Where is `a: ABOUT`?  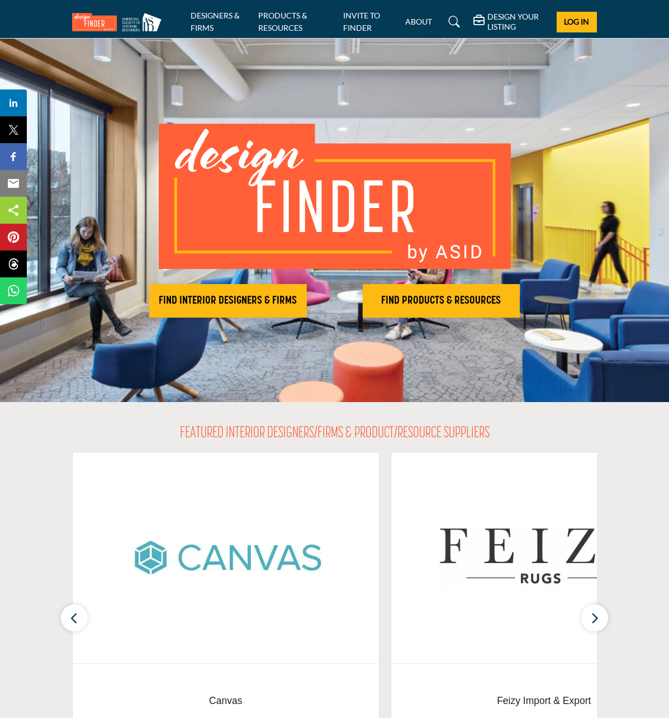 a: ABOUT is located at coordinates (419, 21).